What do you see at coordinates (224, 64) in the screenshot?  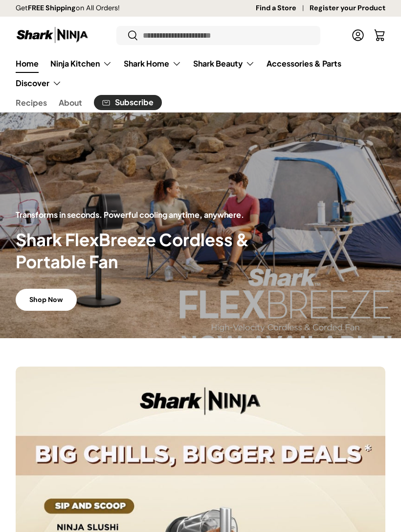 I see `summary: Shark Beauty` at bounding box center [224, 64].